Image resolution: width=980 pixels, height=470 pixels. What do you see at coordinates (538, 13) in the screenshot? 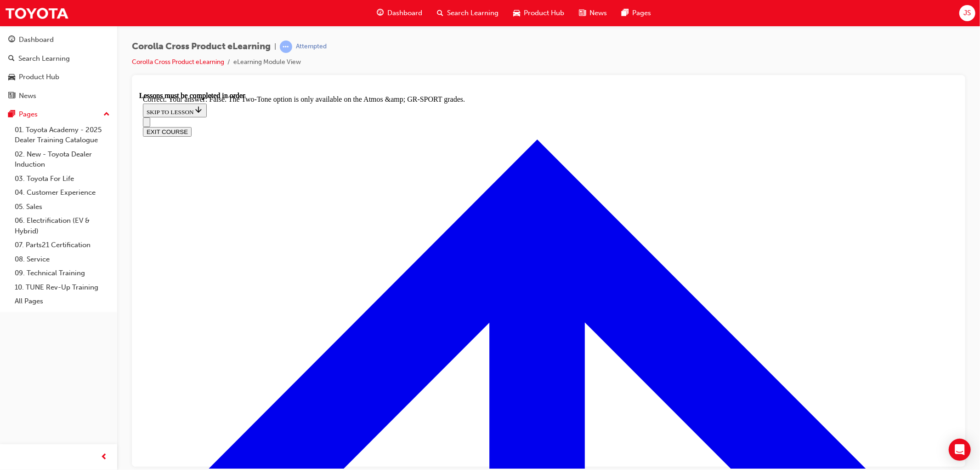
I see `a: car-iconProduct Hub` at bounding box center [538, 13].